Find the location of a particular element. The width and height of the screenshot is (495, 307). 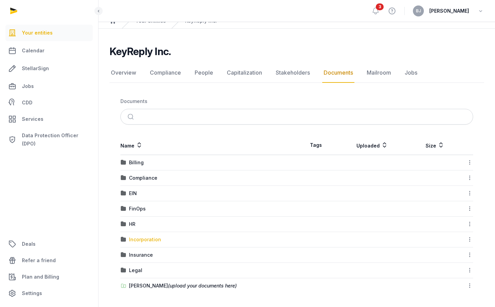

span: BJ is located at coordinates (418, 11).